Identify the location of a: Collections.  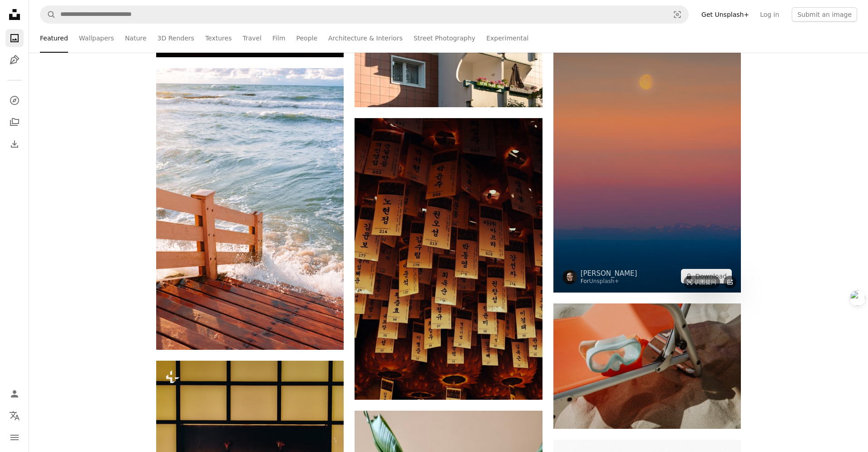
(15, 122).